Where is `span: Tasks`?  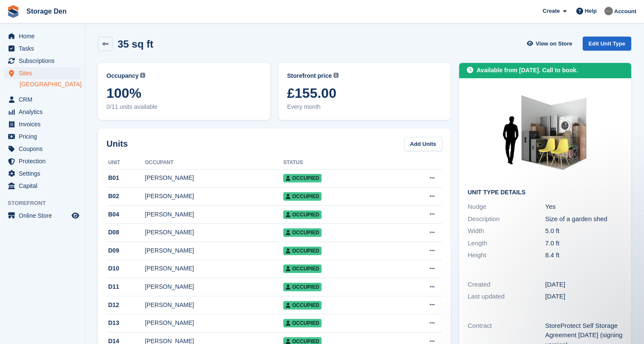 span: Tasks is located at coordinates (45, 49).